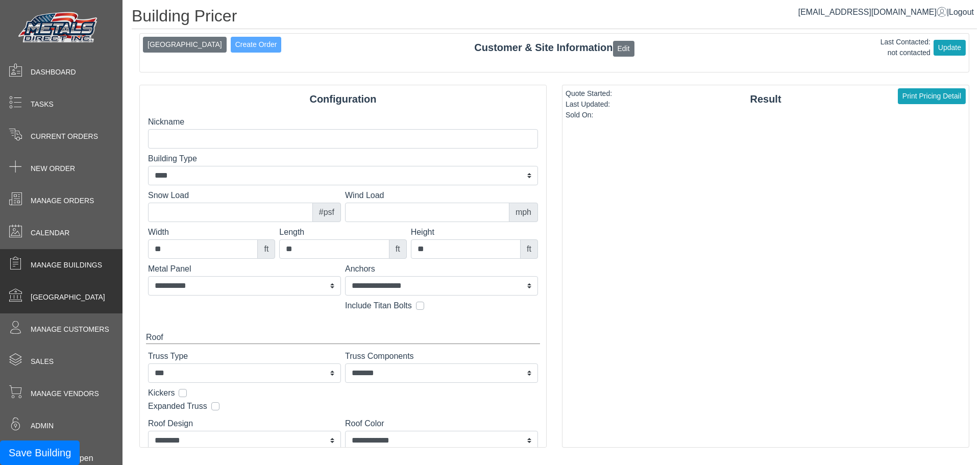  I want to click on span: Tasks, so click(42, 104).